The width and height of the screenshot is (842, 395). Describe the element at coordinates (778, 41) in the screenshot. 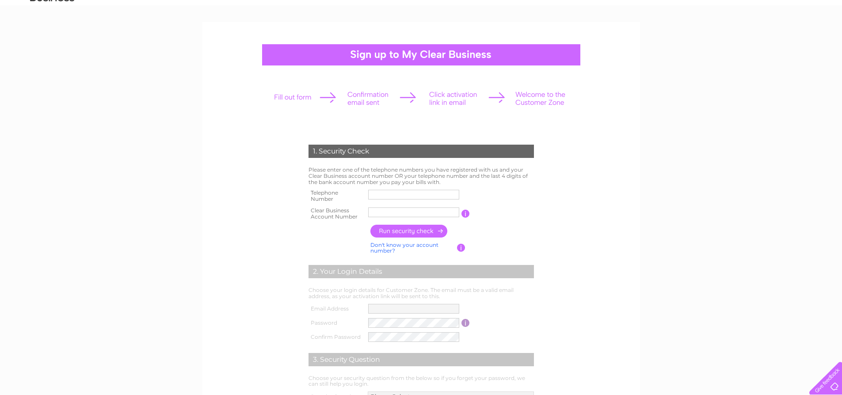

I see `a: Telecoms` at that location.